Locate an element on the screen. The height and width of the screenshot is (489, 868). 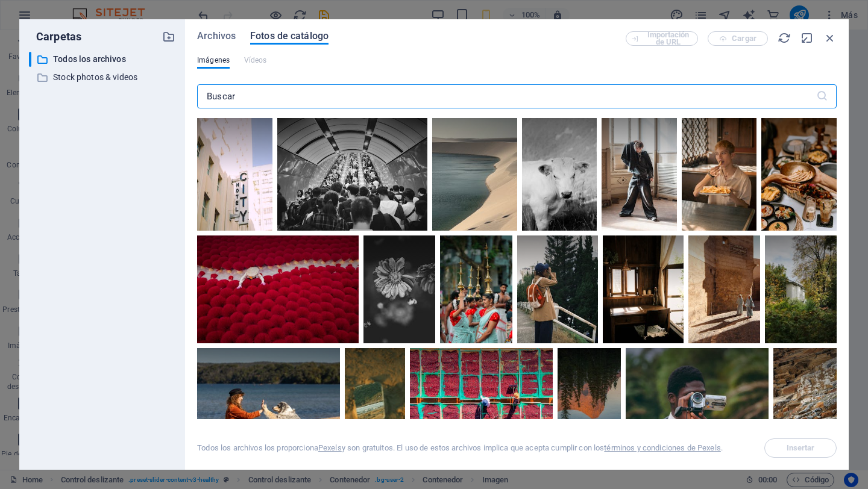
i: Minimizar is located at coordinates (808, 38).